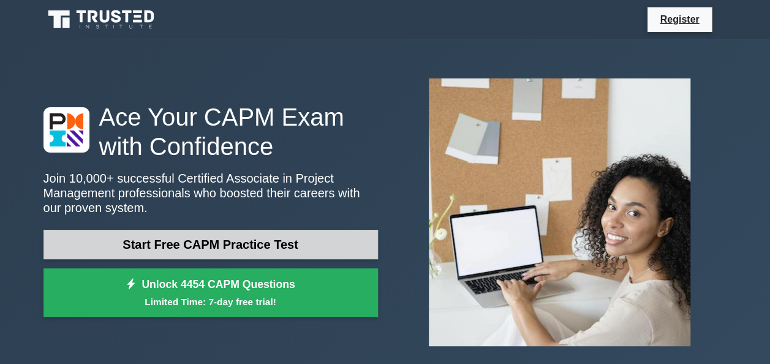 This screenshot has width=770, height=364. What do you see at coordinates (211, 302) in the screenshot?
I see `small: Limited Time: 7-day free trial!` at bounding box center [211, 302].